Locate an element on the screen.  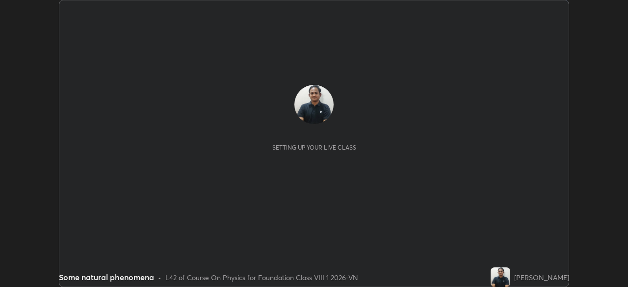
div: Setting up your live class is located at coordinates (314, 147).